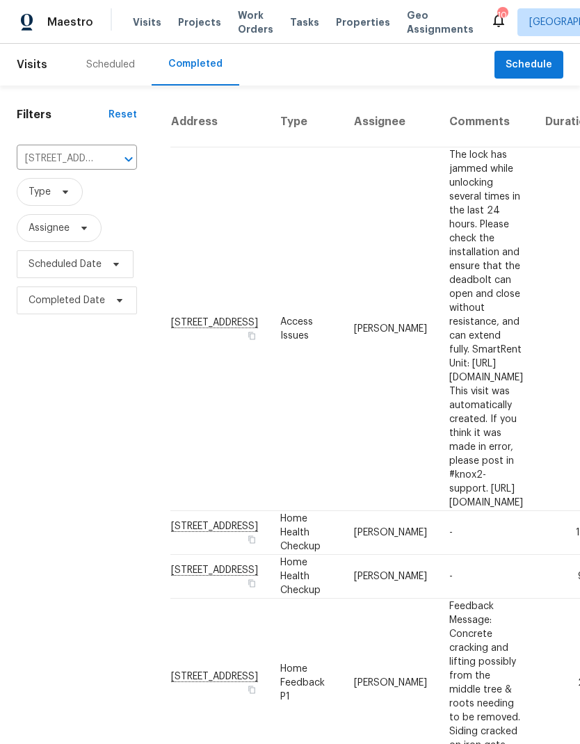 The width and height of the screenshot is (580, 744). Describe the element at coordinates (306, 122) in the screenshot. I see `th: Type` at that location.